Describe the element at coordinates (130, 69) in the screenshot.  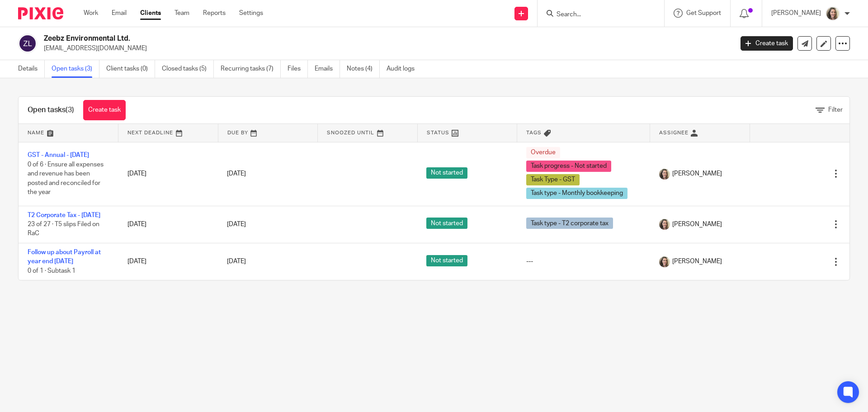
I see `a: Client tasks (0)` at that location.